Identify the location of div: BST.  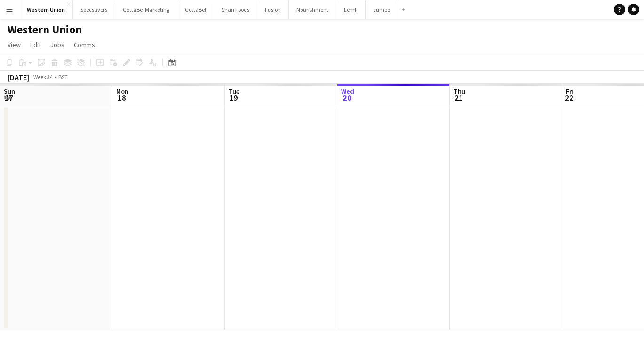
(63, 77).